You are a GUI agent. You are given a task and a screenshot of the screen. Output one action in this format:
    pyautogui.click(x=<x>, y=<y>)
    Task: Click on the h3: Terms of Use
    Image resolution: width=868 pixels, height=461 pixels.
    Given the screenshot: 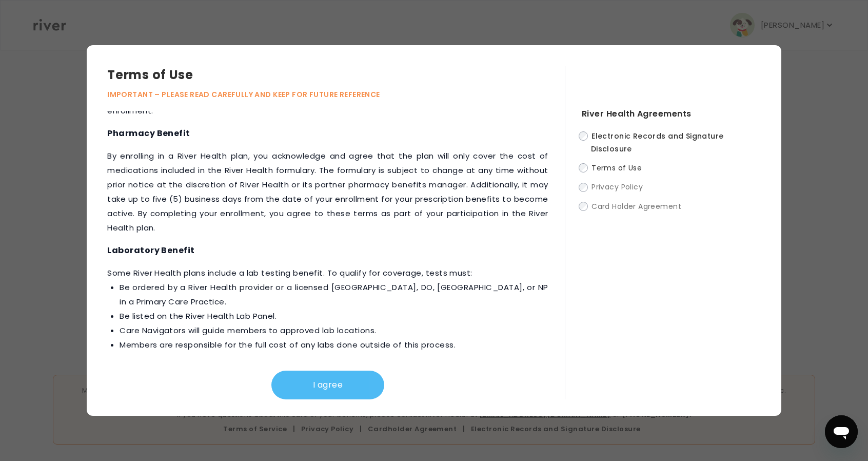 What is the action you would take?
    pyautogui.click(x=336, y=75)
    